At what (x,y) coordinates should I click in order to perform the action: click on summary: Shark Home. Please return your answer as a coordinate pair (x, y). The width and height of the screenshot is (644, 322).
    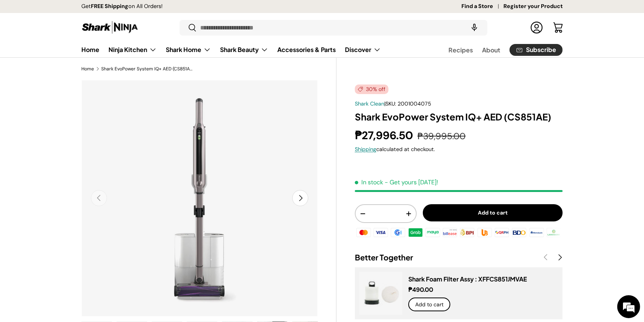
    Looking at the image, I should click on (189, 50).